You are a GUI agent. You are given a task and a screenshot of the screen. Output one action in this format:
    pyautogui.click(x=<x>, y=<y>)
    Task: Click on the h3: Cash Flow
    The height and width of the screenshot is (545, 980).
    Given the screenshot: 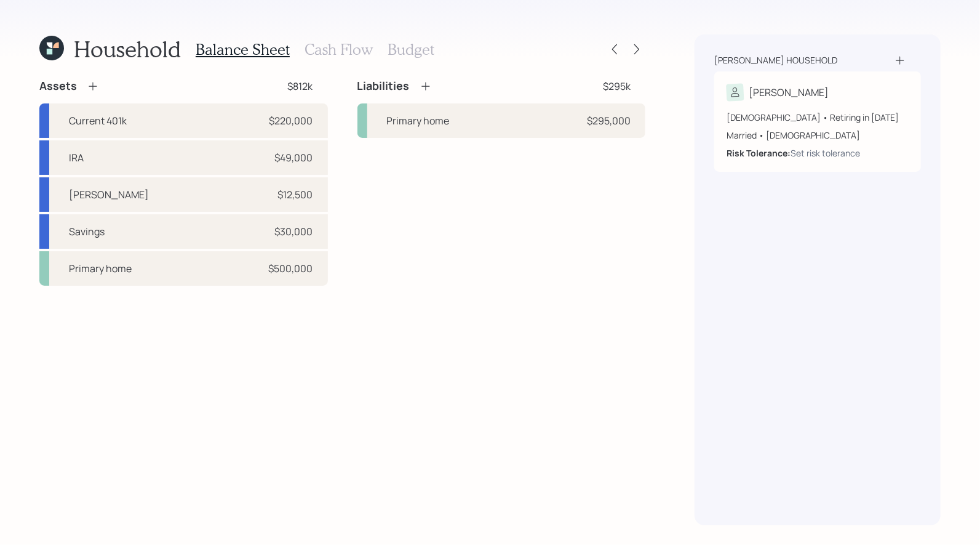 What is the action you would take?
    pyautogui.click(x=338, y=49)
    